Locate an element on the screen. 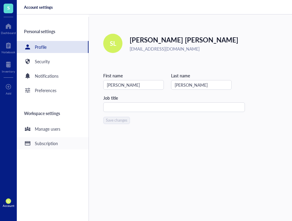  a: Subscription is located at coordinates (53, 143).